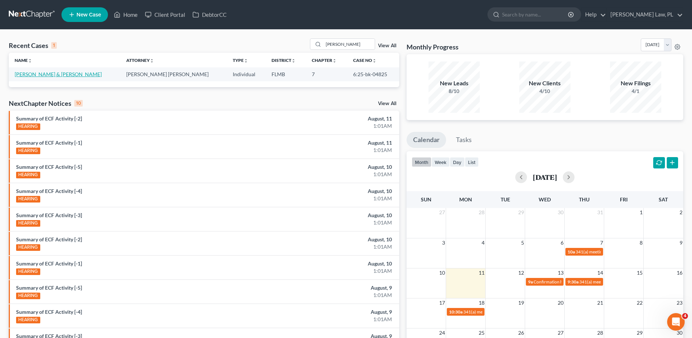 Image resolution: width=692 pixels, height=338 pixels. Describe the element at coordinates (573, 281) in the screenshot. I see `span: 9:30a` at that location.